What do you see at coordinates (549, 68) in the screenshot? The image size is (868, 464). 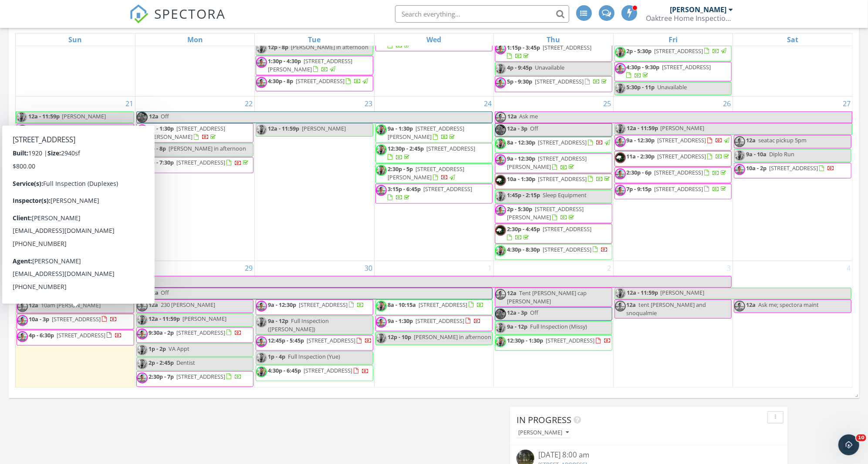 I see `span: Unavailable` at bounding box center [549, 68].